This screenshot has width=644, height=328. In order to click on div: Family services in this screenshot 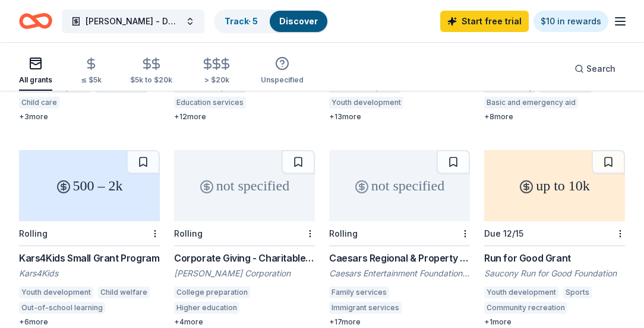, I will do `click(359, 292)`.